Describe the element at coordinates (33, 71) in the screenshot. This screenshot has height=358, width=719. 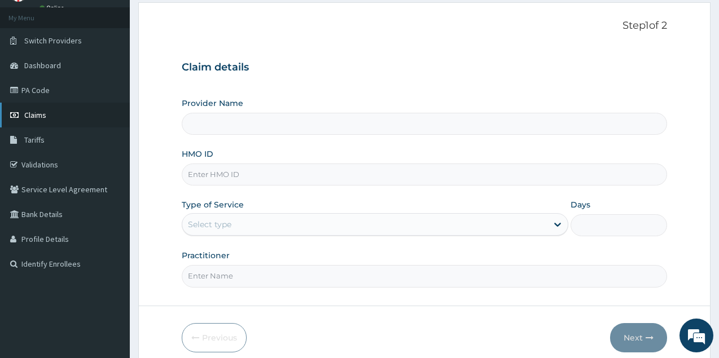
I see `img: d_794563401_company_1708531726252_794563401` at that location.